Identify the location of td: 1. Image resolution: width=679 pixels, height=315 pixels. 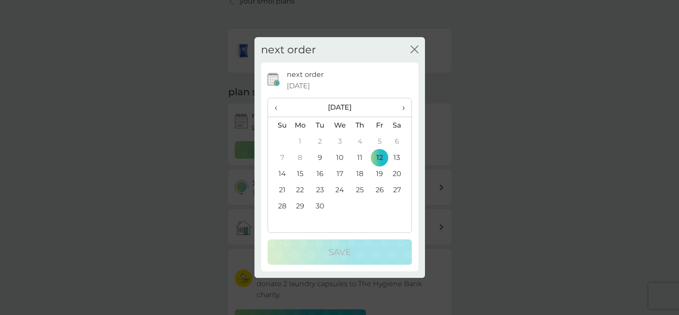
(300, 141).